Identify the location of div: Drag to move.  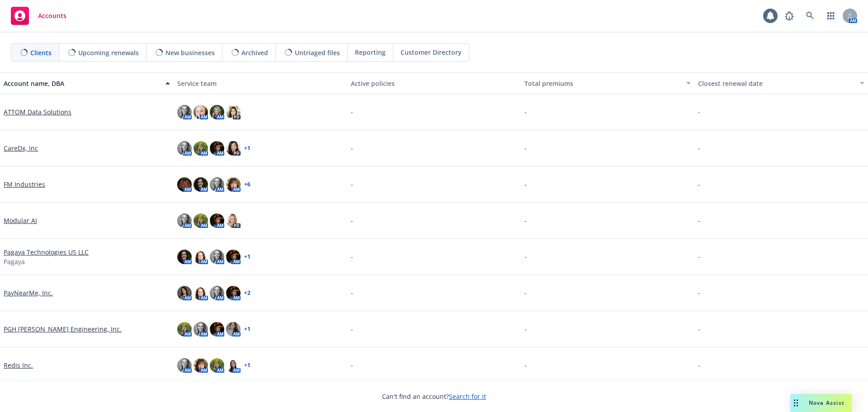
(796, 403).